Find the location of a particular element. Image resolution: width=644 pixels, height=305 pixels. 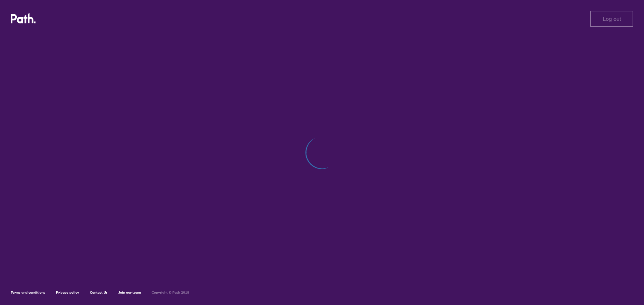

a: Join our team is located at coordinates (130, 293).